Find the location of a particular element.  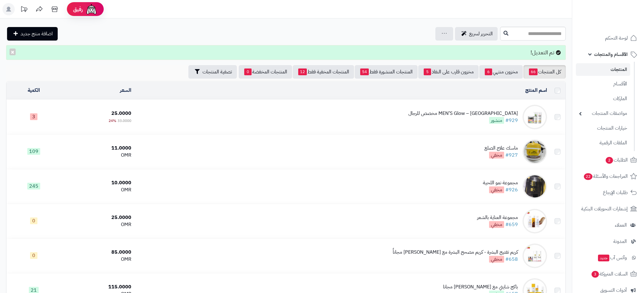

span: لوحة التحكم is located at coordinates (616, 38).